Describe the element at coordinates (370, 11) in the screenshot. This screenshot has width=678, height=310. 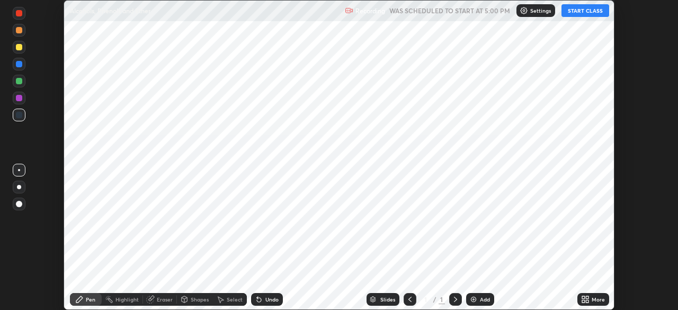
I see `p: Recording` at that location.